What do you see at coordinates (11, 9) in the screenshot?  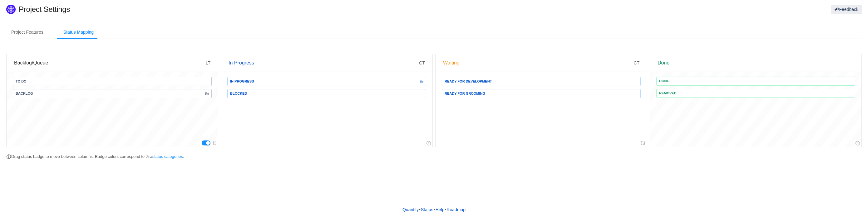 I see `img: Quantify` at bounding box center [11, 9].